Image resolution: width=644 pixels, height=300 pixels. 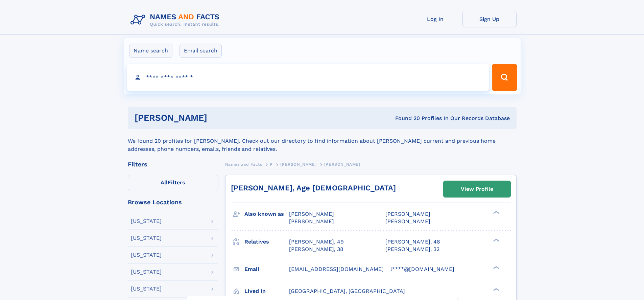 I want to click on label: Name search, so click(x=151, y=51).